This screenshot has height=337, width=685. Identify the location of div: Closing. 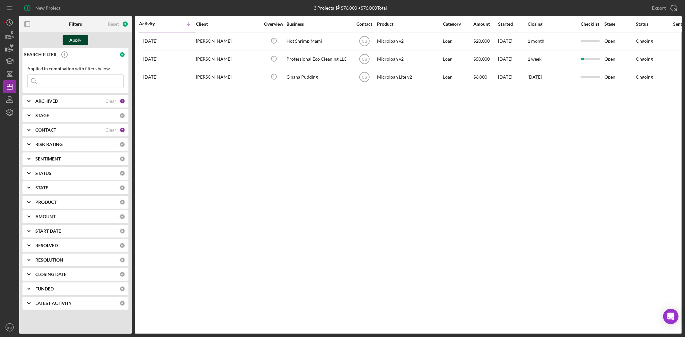
(552, 24).